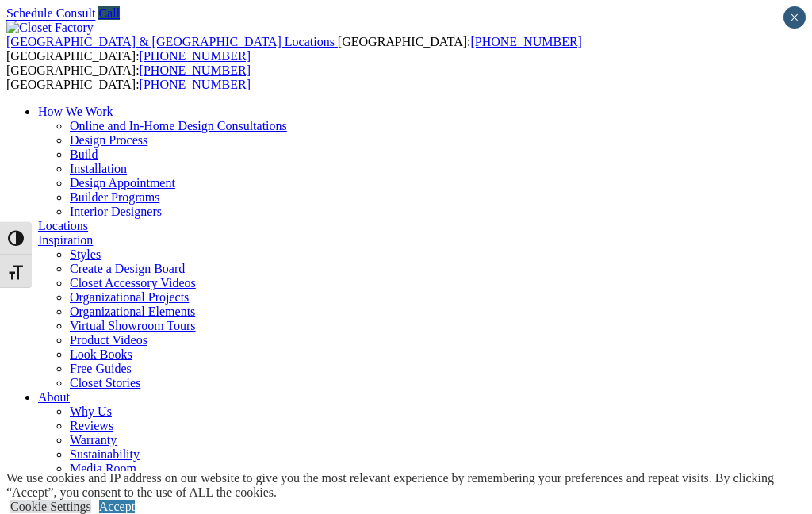 Image resolution: width=812 pixels, height=514 pixels. I want to click on a: Design Appointment, so click(122, 183).